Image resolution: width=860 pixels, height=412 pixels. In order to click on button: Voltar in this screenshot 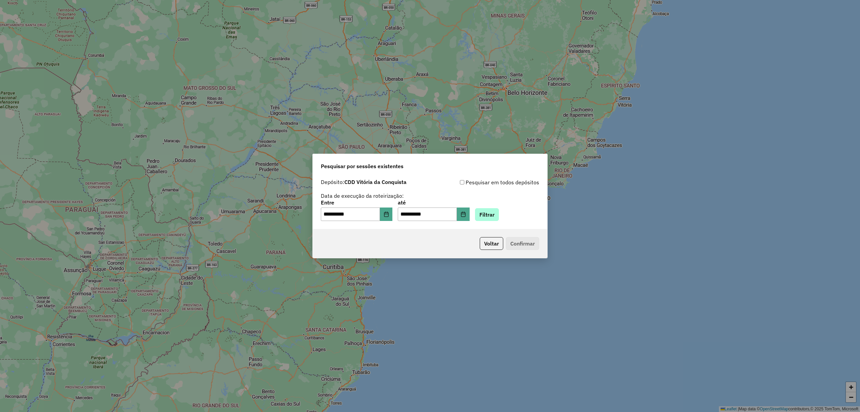, I will do `click(492, 243)`.